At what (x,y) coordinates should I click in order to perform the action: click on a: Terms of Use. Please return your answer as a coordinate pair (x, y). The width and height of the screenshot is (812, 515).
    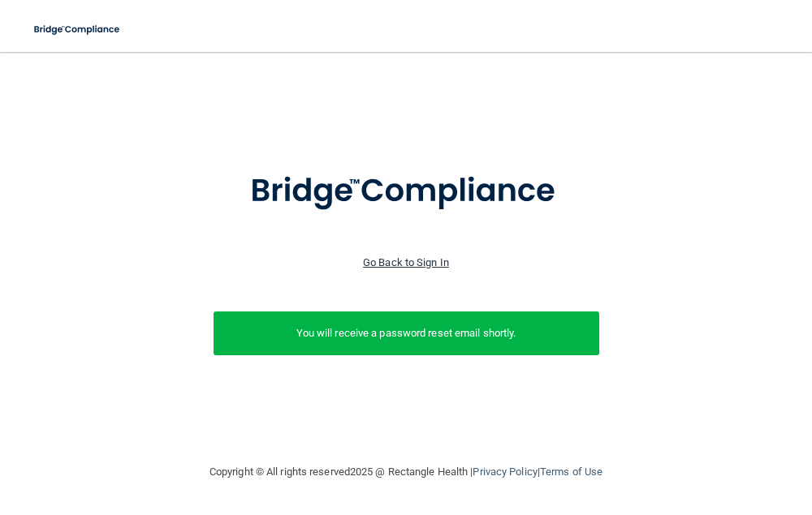
    Looking at the image, I should click on (571, 472).